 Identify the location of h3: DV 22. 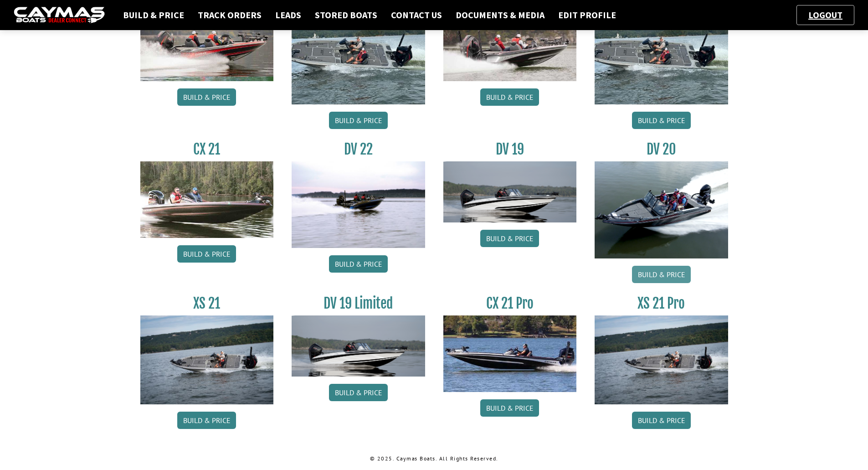
(358, 149).